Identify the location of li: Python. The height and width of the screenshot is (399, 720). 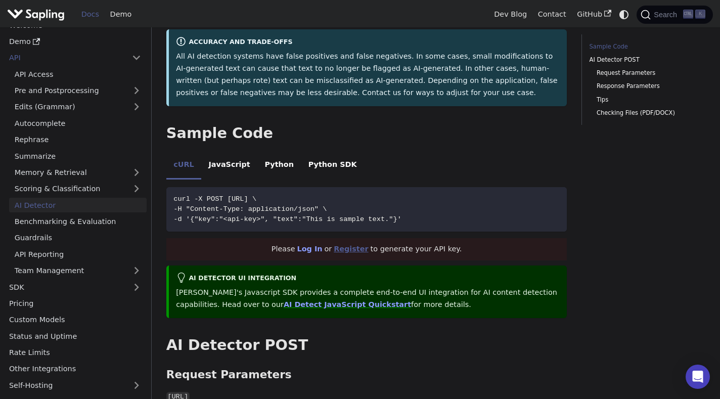
(279, 166).